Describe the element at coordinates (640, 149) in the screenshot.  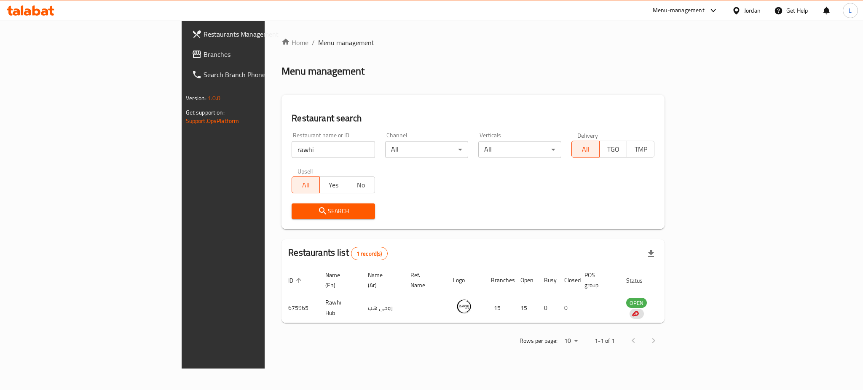
I see `span: TMP` at that location.